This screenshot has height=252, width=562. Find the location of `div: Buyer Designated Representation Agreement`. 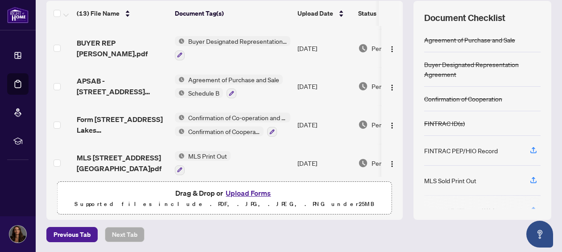

div: Buyer Designated Representation Agreement is located at coordinates (482, 69).